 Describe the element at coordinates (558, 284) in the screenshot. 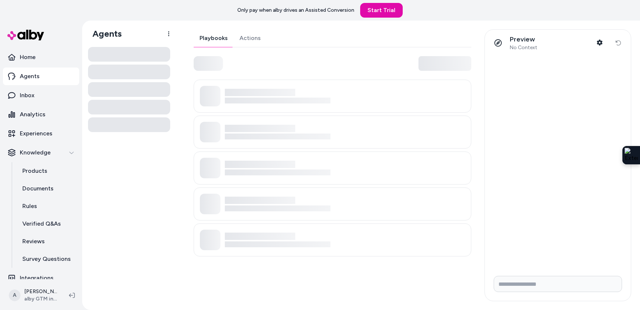

I see `input: Write your prompt here` at that location.